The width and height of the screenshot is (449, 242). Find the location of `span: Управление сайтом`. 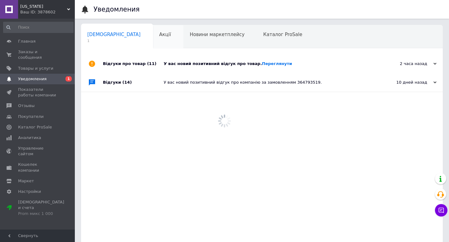

span: Управление сайтом is located at coordinates (38, 151).